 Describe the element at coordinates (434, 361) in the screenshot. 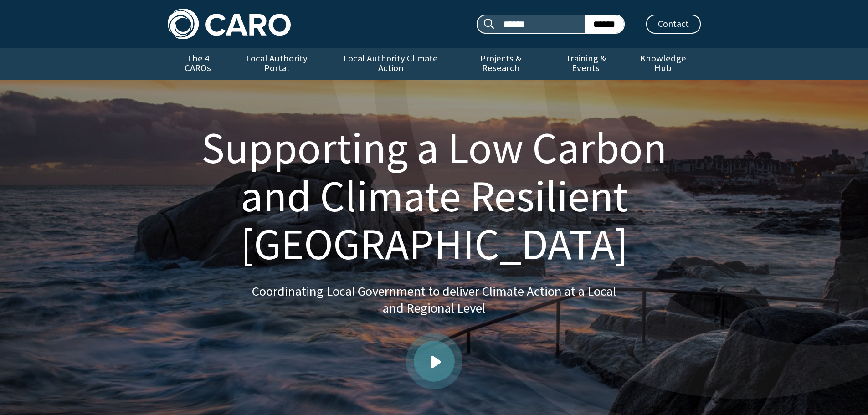

I see `a: Play video` at that location.